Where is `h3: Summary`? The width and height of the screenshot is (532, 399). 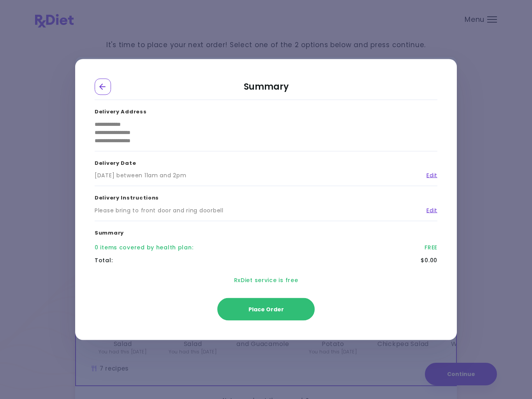
h3: Summary is located at coordinates (266, 231).